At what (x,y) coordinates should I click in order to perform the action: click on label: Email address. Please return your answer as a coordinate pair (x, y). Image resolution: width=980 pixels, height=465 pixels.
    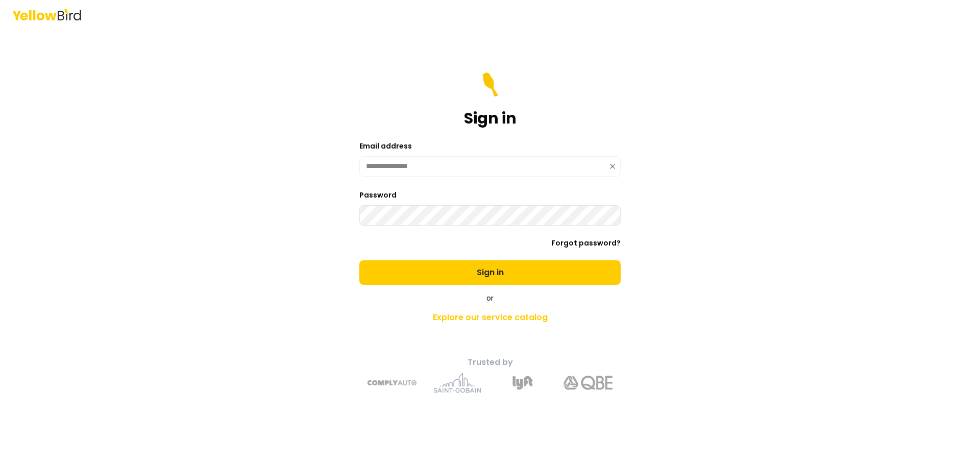
    Looking at the image, I should click on (385, 146).